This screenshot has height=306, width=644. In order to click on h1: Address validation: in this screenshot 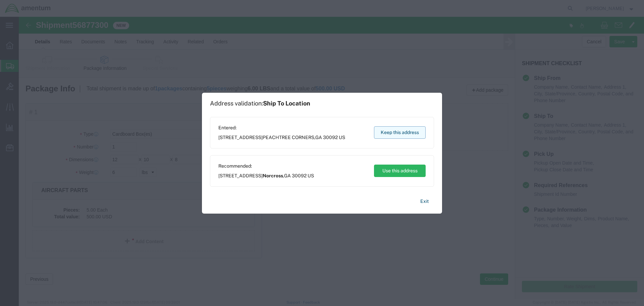, I will do `click(260, 103)`.